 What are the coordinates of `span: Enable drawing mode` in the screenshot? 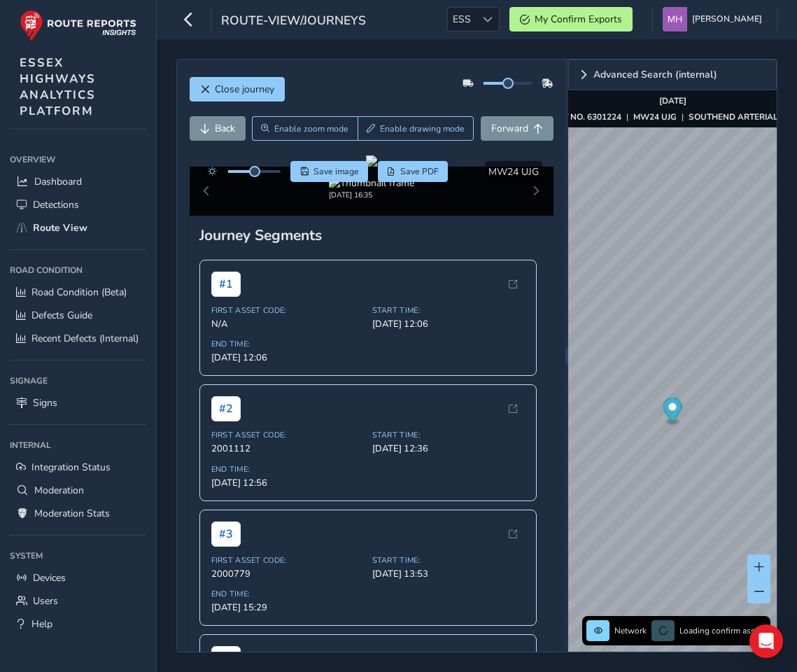 It's located at (422, 129).